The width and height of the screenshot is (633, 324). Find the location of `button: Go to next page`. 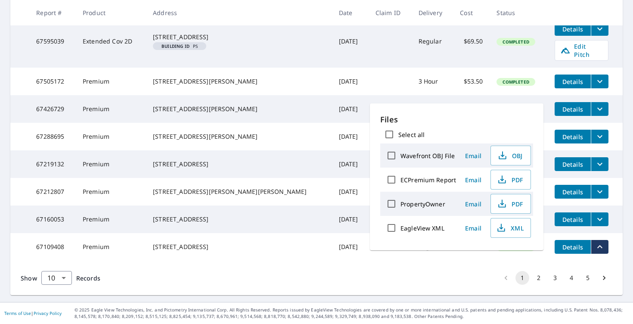

button: Go to next page is located at coordinates (604, 278).